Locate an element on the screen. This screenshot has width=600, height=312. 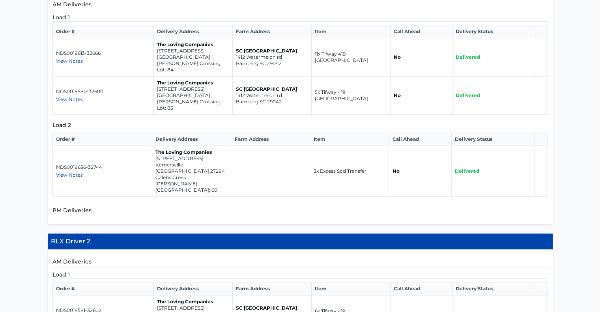
p: NDS0018613-32666 is located at coordinates (103, 53).